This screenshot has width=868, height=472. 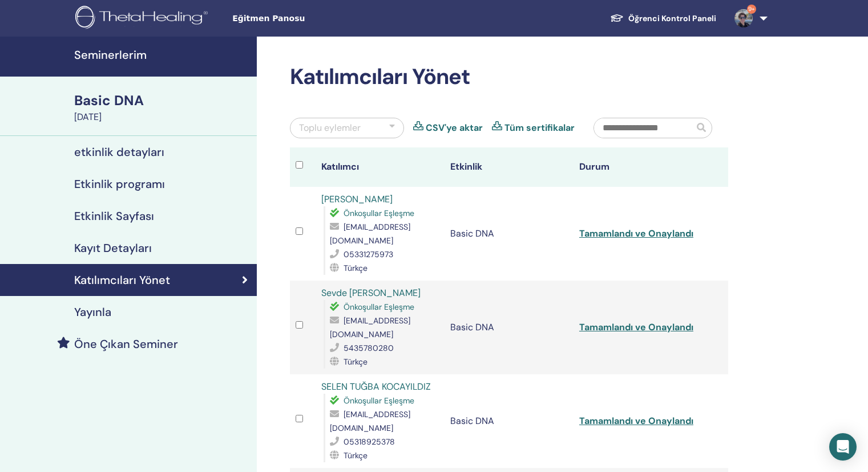 I want to click on a: CSV'ye aktar, so click(x=454, y=128).